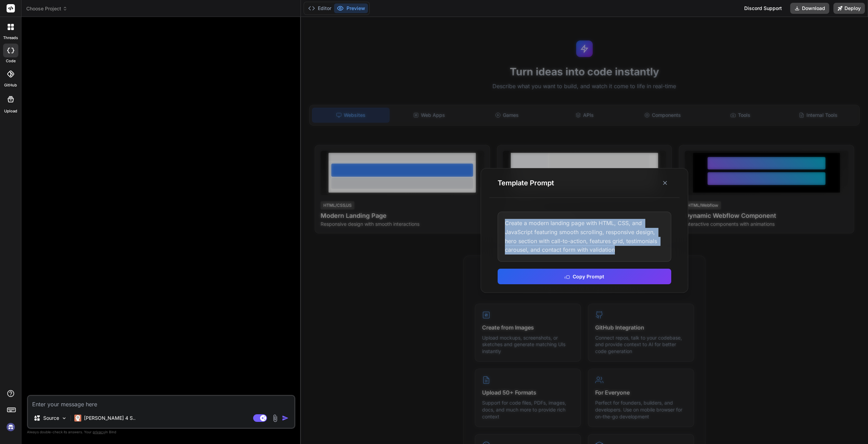 The width and height of the screenshot is (868, 444). Describe the element at coordinates (51, 418) in the screenshot. I see `p: Source` at that location.